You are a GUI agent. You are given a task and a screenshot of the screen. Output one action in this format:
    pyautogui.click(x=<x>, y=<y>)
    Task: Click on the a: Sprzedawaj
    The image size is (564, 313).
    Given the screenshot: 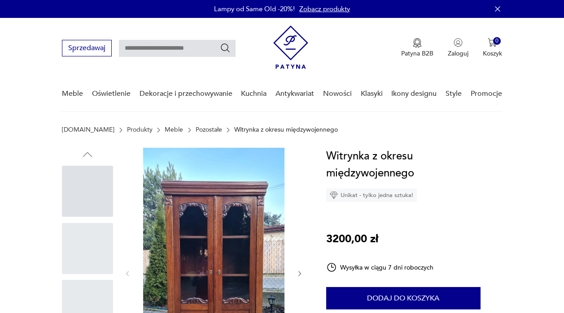 What is the action you would take?
    pyautogui.click(x=87, y=49)
    